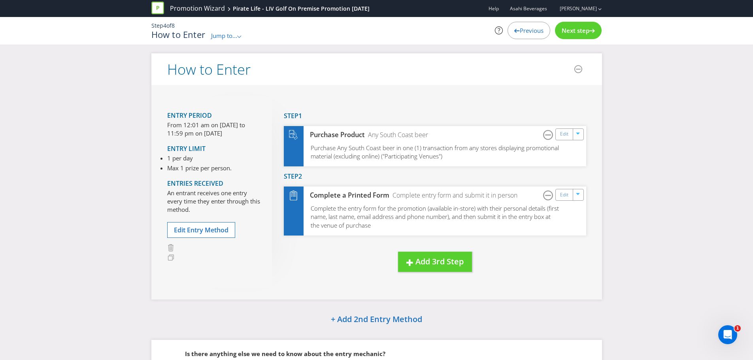  What do you see at coordinates (199, 158) in the screenshot?
I see `li: 1 per day` at bounding box center [199, 158].